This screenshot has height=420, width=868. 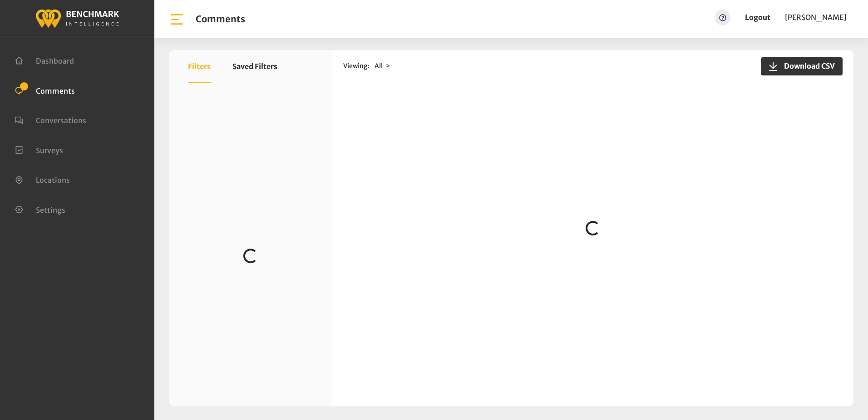 What do you see at coordinates (44, 60) in the screenshot?
I see `a: Dashboard` at bounding box center [44, 60].